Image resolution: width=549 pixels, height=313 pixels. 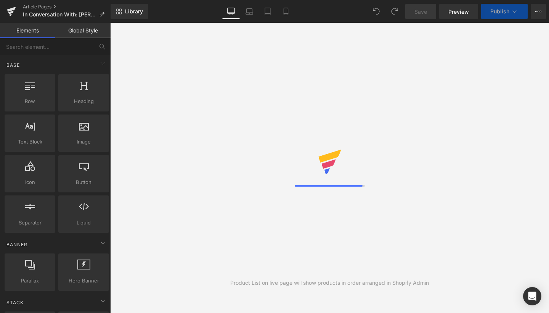 I want to click on span: Text Block, so click(x=30, y=142).